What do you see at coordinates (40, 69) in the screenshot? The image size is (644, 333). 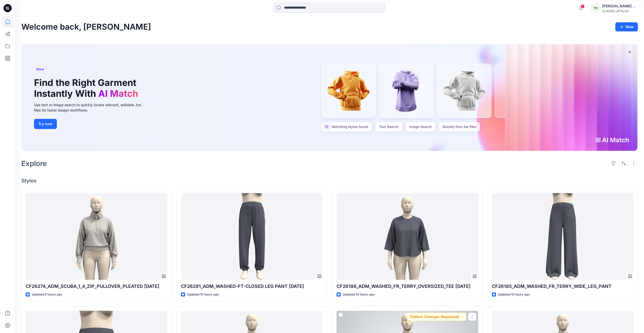 I see `span: New` at bounding box center [40, 69].